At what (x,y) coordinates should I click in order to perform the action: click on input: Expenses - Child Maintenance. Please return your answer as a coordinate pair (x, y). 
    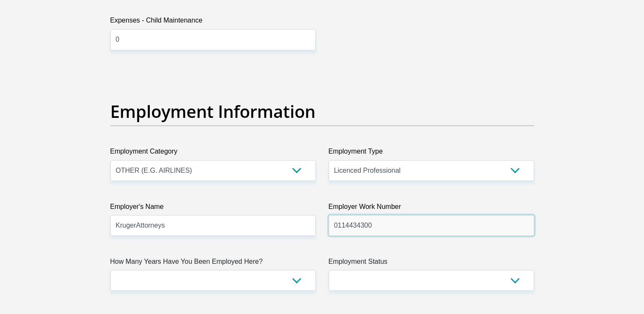
    Looking at the image, I should click on (213, 39).